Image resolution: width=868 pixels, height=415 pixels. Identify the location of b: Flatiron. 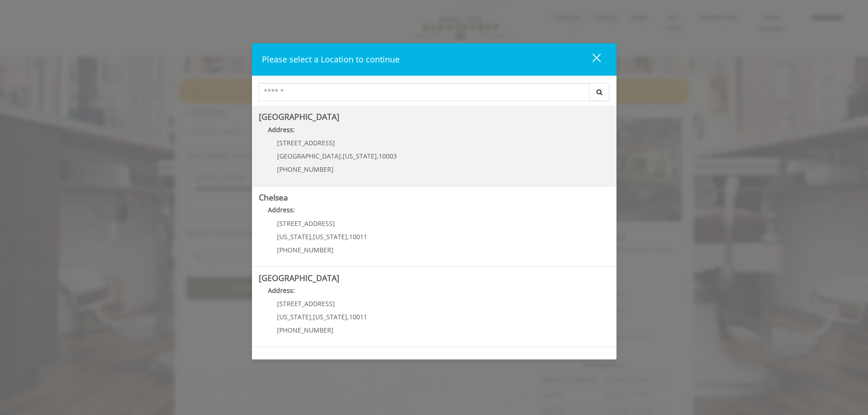
(273, 358).